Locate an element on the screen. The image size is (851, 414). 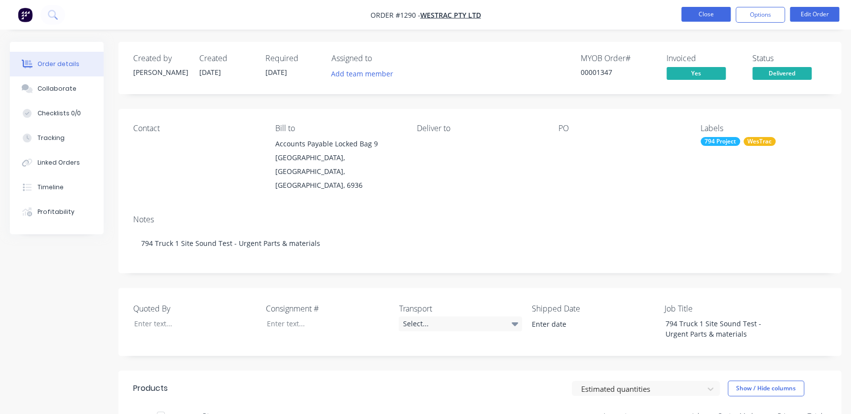
div: Invoiced is located at coordinates (704, 58).